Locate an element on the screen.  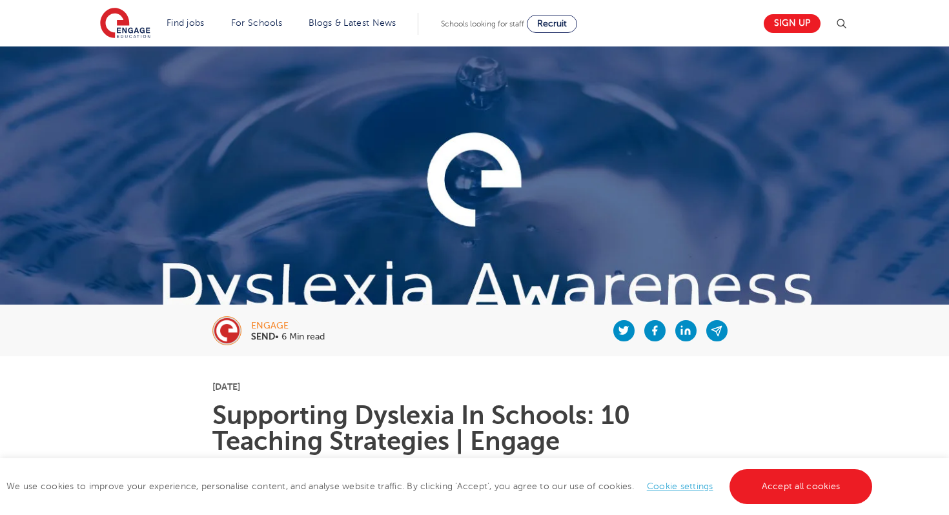
b: SEND is located at coordinates (263, 336).